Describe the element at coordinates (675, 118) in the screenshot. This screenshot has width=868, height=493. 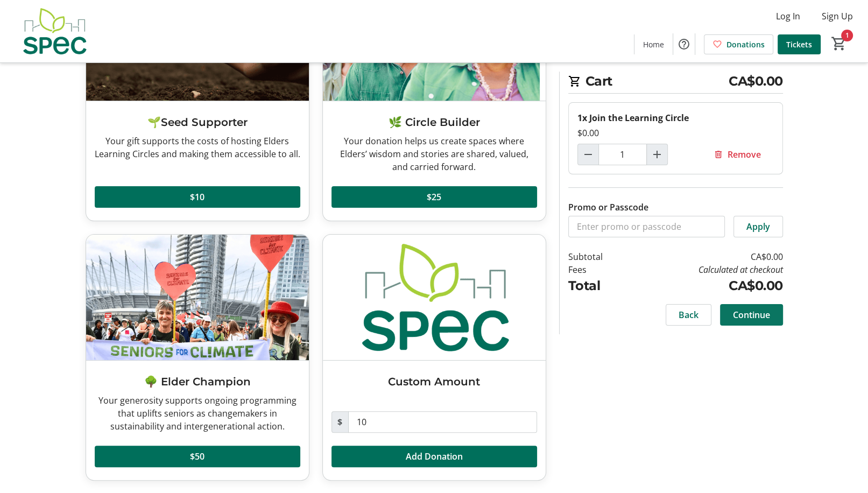
I see `div: 1x Join the Learning Circle` at that location.